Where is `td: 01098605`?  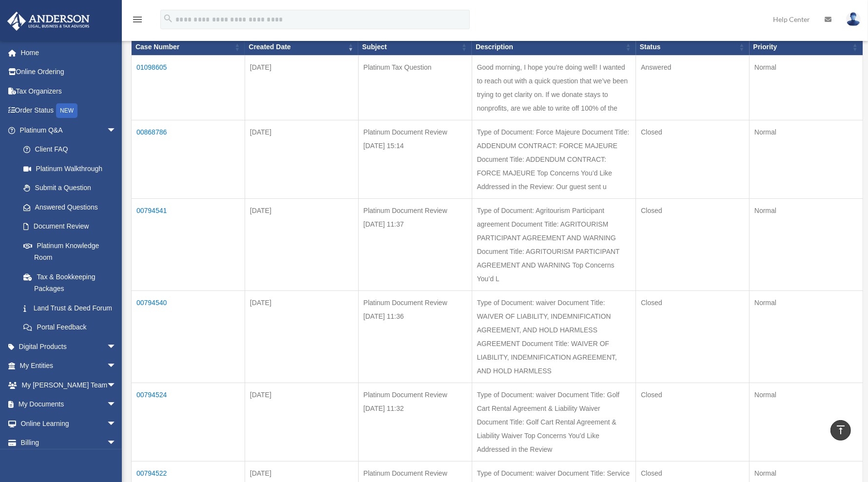 td: 01098605 is located at coordinates (188, 88).